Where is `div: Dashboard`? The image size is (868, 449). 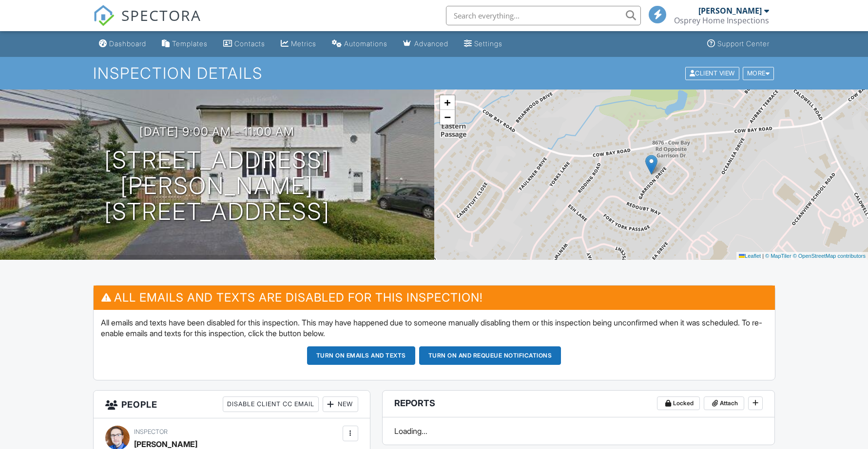 div: Dashboard is located at coordinates (128, 43).